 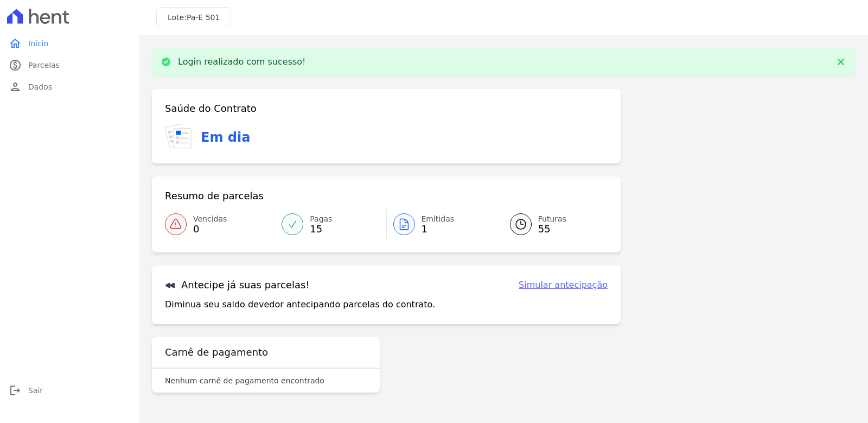 I want to click on h3: Antecipe já suas parcelas!, so click(x=237, y=285).